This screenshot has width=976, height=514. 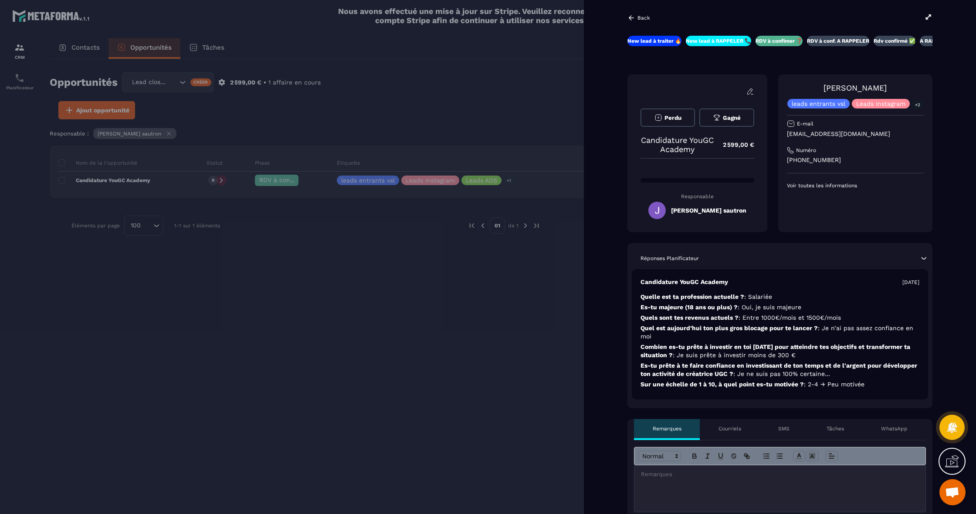 I want to click on p: Quelle est ta profession actuelle ?, so click(x=780, y=297).